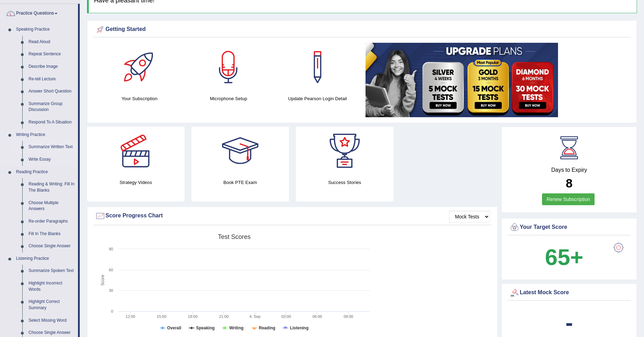 The width and height of the screenshot is (644, 337). I want to click on a: Re-tell Lecture, so click(52, 79).